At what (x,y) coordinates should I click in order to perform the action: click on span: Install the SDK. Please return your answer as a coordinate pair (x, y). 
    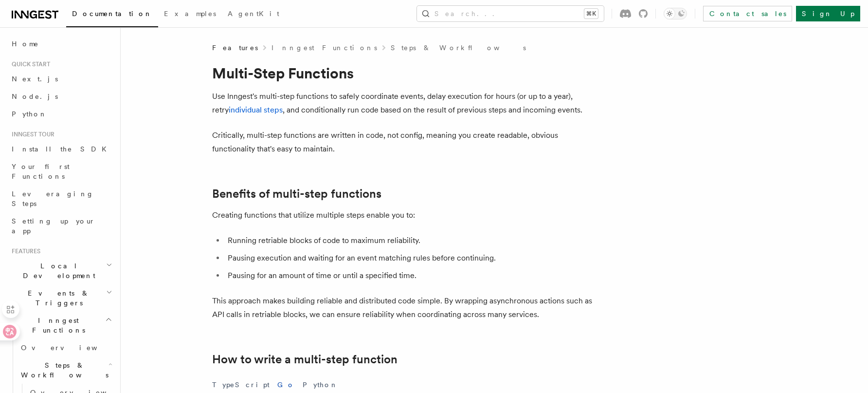
    Looking at the image, I should click on (62, 149).